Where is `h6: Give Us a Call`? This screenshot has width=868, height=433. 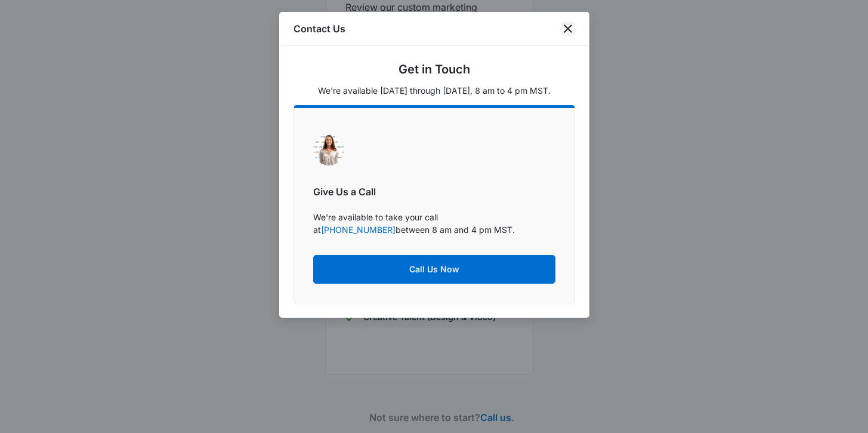 h6: Give Us a Call is located at coordinates (434, 192).